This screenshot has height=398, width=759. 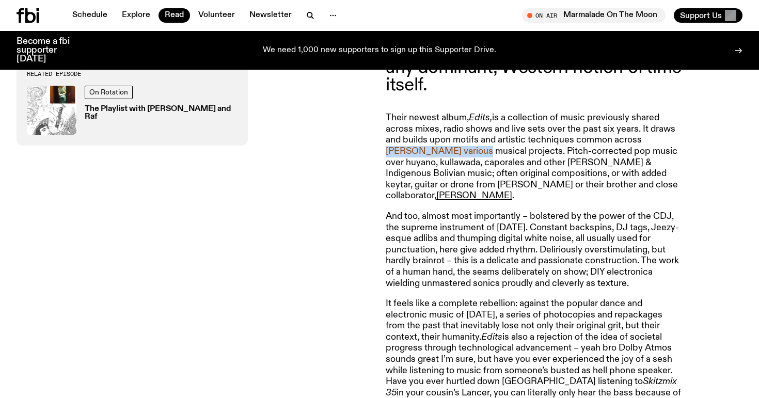 What do you see at coordinates (132, 74) in the screenshot?
I see `h3: Related Episode` at bounding box center [132, 74].